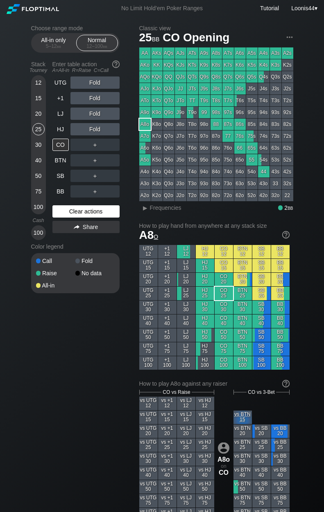 The width and height of the screenshot is (324, 512). What do you see at coordinates (33, 9) in the screenshot?
I see `img: Floptimal logo` at bounding box center [33, 9].